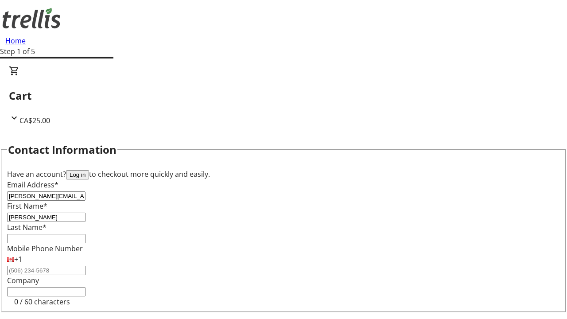  What do you see at coordinates (35, 121) in the screenshot?
I see `span: CA$25.00` at bounding box center [35, 121].